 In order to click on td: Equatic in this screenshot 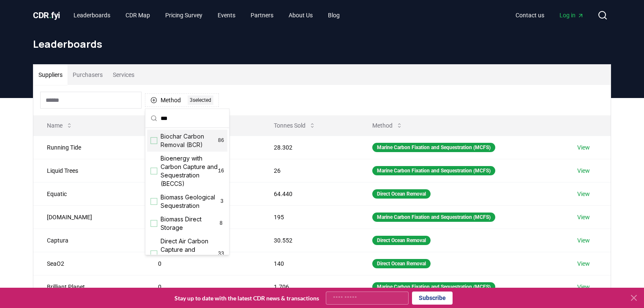, I will do `click(89, 193)`.